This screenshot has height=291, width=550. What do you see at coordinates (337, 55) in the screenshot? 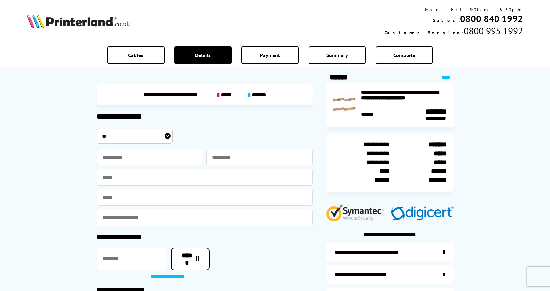
I see `span: Summary` at bounding box center [337, 55].